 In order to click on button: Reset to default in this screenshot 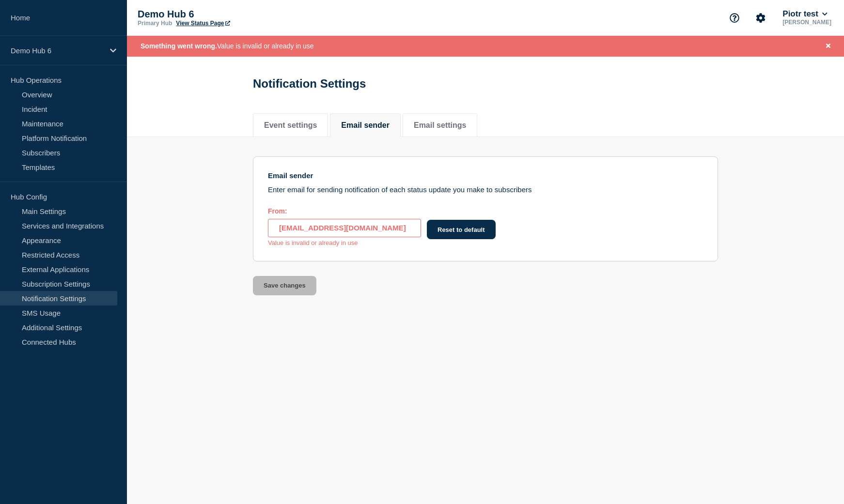, I will do `click(461, 229)`.